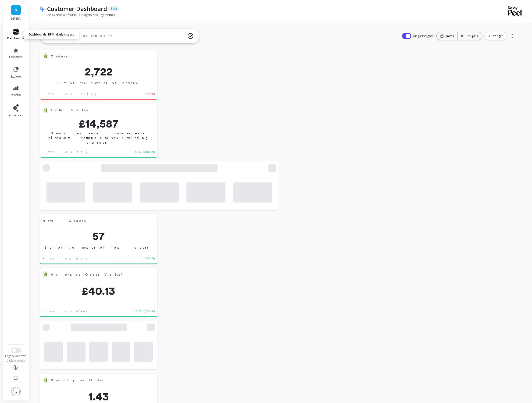  What do you see at coordinates (114, 9) in the screenshot?
I see `p: Beta` at bounding box center [114, 9].